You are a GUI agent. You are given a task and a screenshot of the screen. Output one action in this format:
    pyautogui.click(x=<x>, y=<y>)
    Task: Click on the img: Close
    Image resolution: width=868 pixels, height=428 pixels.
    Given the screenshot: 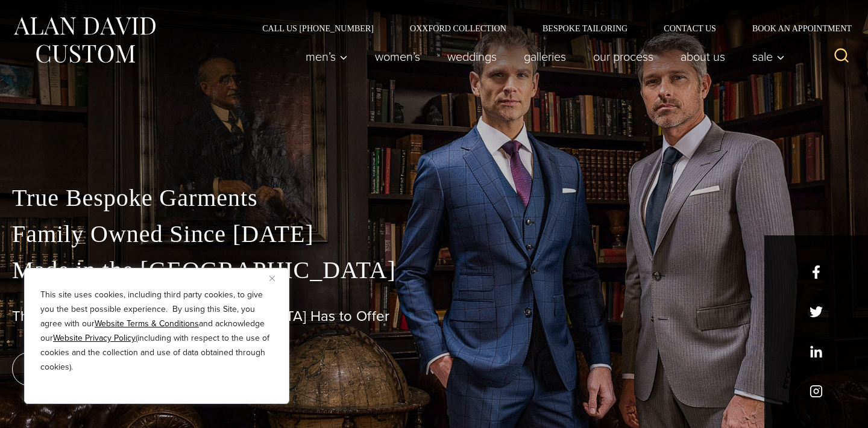 What is the action you would take?
    pyautogui.click(x=271, y=279)
    